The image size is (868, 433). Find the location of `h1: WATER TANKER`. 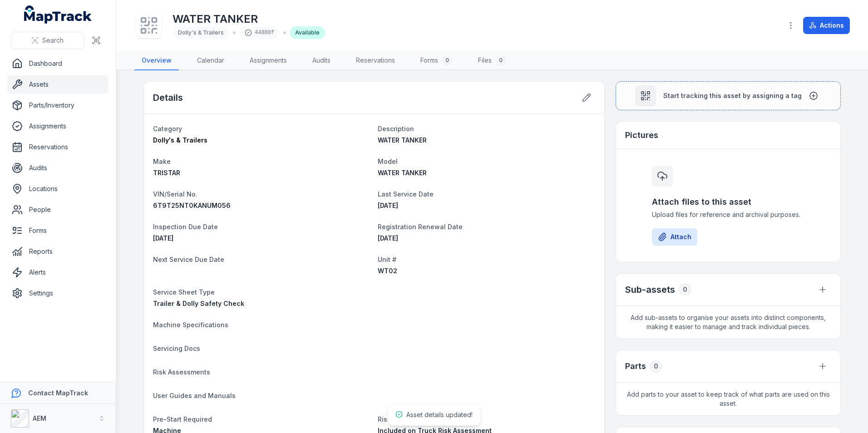

h1: WATER TANKER is located at coordinates (249, 19).